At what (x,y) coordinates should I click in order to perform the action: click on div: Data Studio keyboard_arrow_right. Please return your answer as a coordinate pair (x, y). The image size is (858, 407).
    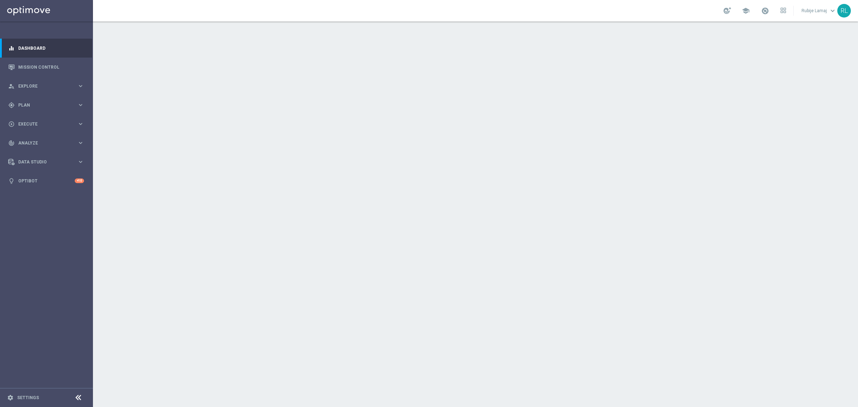
    Looking at the image, I should click on (46, 162).